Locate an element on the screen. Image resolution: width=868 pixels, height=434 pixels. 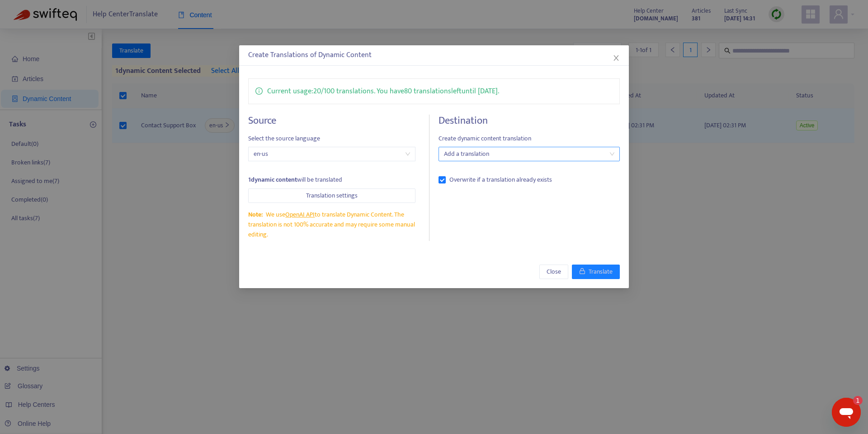
h4: Destination is located at coordinates (529, 121).